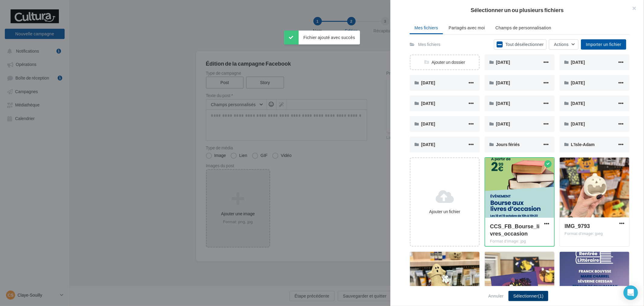  Describe the element at coordinates (523, 28) in the screenshot. I see `span: Champs de personnalisation` at that location.